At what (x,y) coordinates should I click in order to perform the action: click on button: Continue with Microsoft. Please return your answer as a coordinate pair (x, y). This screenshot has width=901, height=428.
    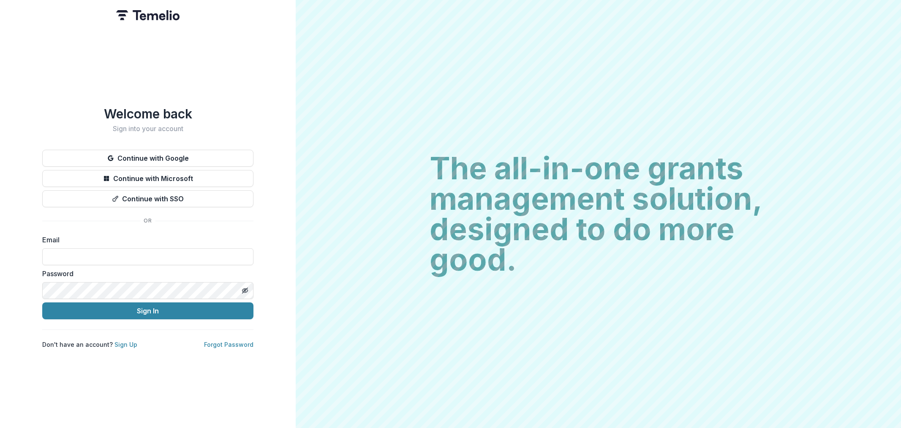
    Looking at the image, I should click on (148, 178).